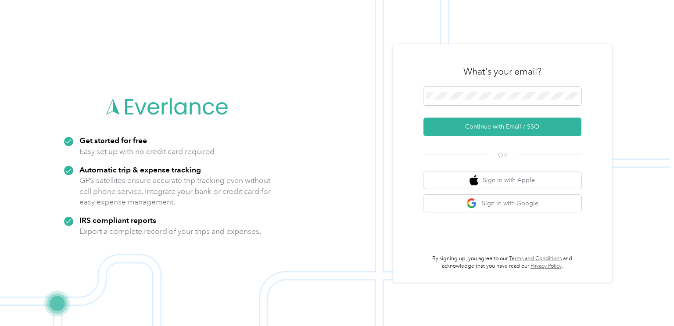 This screenshot has width=674, height=326. Describe the element at coordinates (503, 263) in the screenshot. I see `p: By signing up, you agree to our and acknowledge that you have read our .` at that location.